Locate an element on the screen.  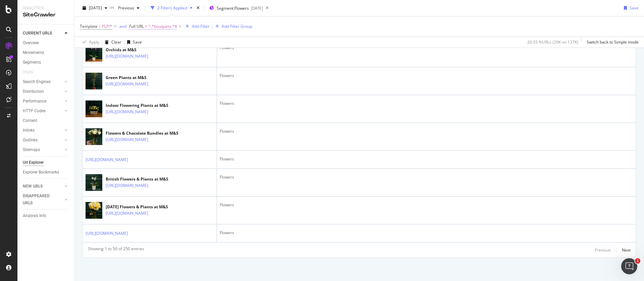
div: times is located at coordinates (198, 8).